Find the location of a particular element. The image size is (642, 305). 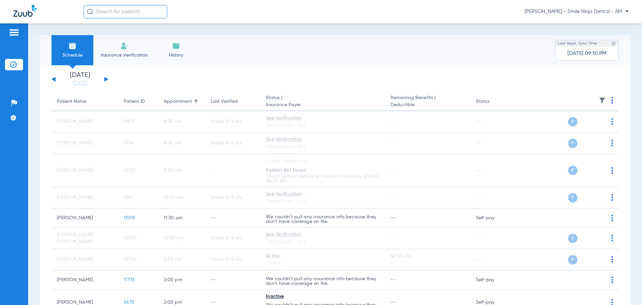

span: 13304 is located at coordinates (130, 259).